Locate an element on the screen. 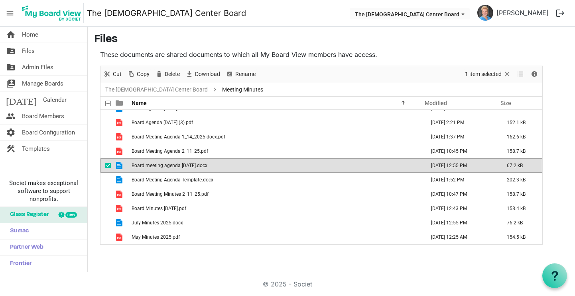 Image resolution: width=575 pixels, height=296 pixels. span: Board Meeting Minutes 2_11_25.pdf is located at coordinates (170, 194).